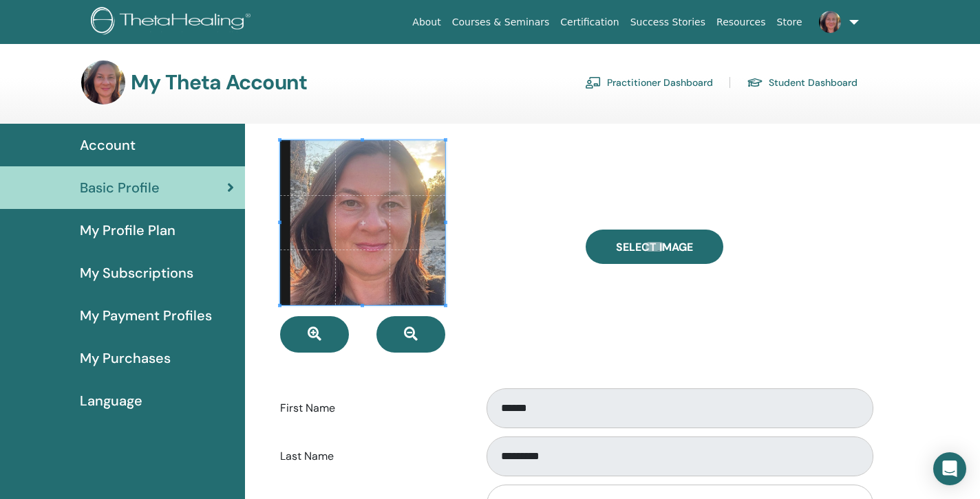 The height and width of the screenshot is (499, 980). What do you see at coordinates (654, 247) in the screenshot?
I see `input: Select Image` at bounding box center [654, 247].